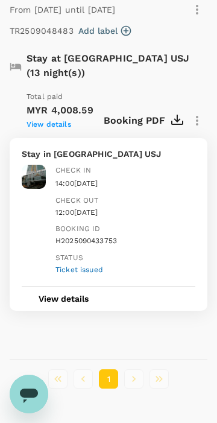 This screenshot has height=423, width=217. What do you see at coordinates (125, 229) in the screenshot?
I see `div: Booking ID` at bounding box center [125, 229].